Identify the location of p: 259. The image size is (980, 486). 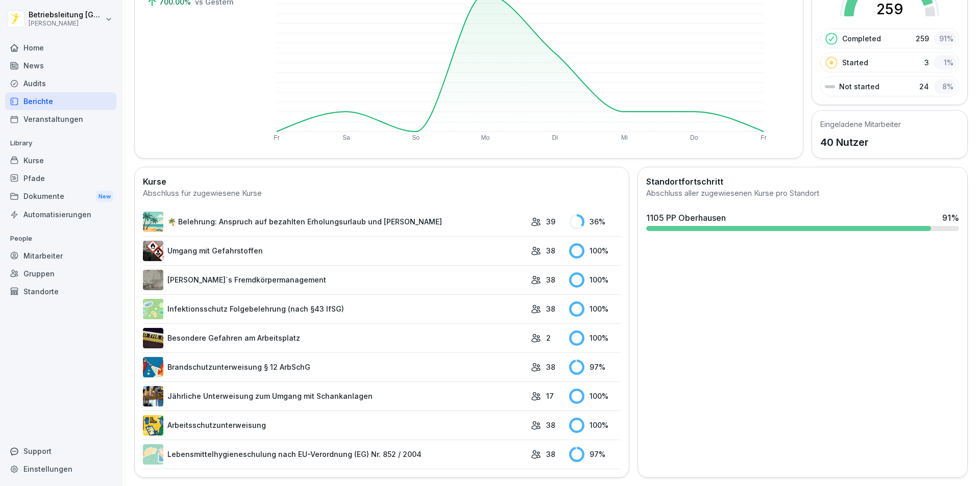
(922, 38).